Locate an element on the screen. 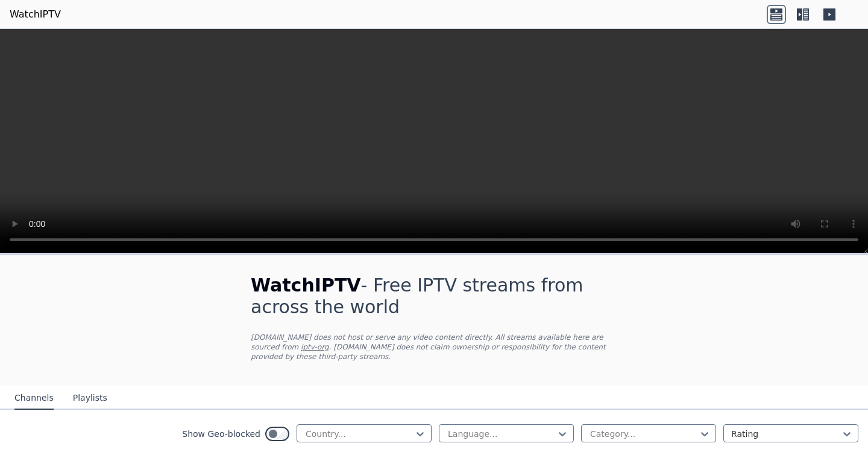  a: WatchIPTV is located at coordinates (35, 14).